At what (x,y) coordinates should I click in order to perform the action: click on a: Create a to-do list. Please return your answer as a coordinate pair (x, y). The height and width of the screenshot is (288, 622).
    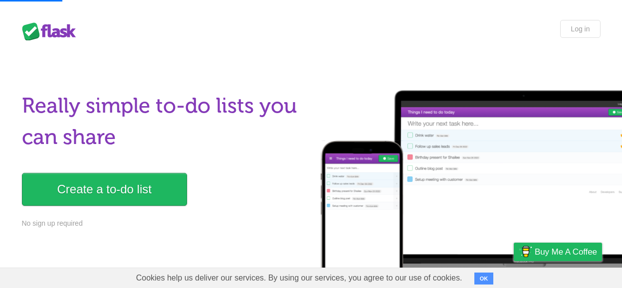
    Looking at the image, I should click on (104, 190).